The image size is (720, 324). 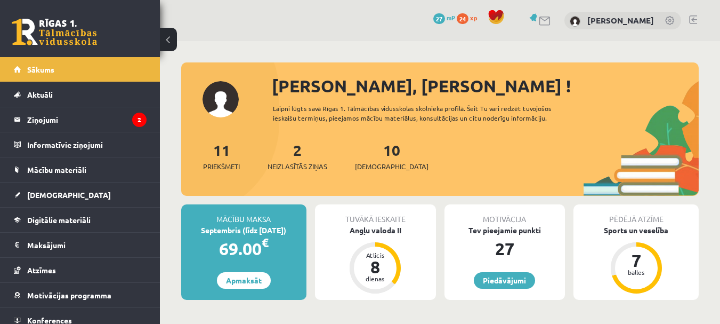 What do you see at coordinates (87, 245) in the screenshot?
I see `legend: Maksājumi` at bounding box center [87, 245].